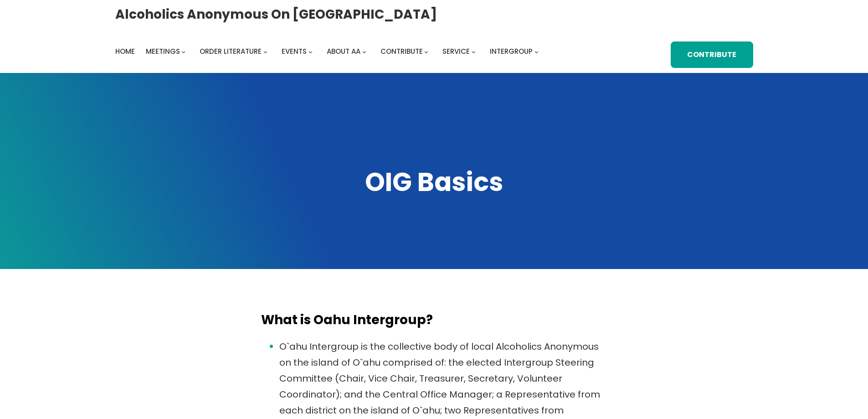  Describe the element at coordinates (434, 319) in the screenshot. I see `h4: What is Oahu Intergroup?` at that location.